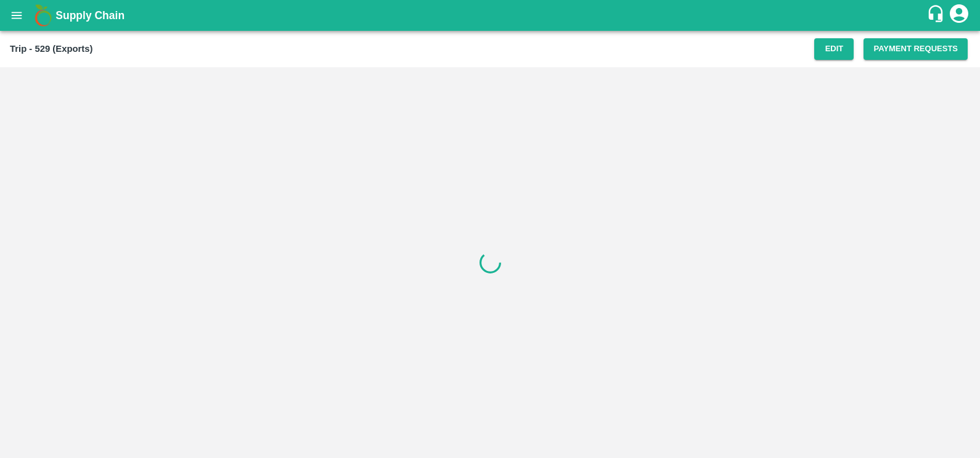  I want to click on b: Supply Chain, so click(90, 15).